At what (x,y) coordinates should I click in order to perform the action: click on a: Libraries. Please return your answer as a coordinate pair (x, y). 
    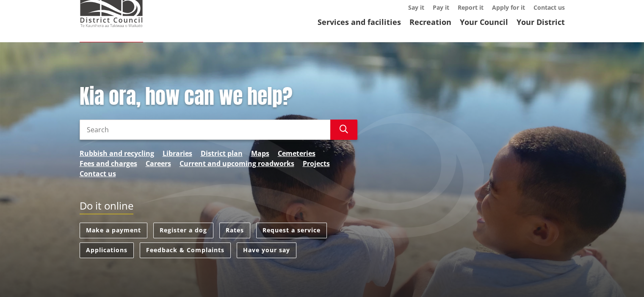
    Looking at the image, I should click on (178, 154).